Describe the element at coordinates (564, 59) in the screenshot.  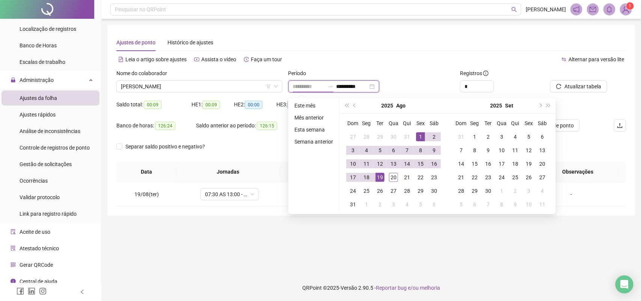
I see `span: swap` at that location.